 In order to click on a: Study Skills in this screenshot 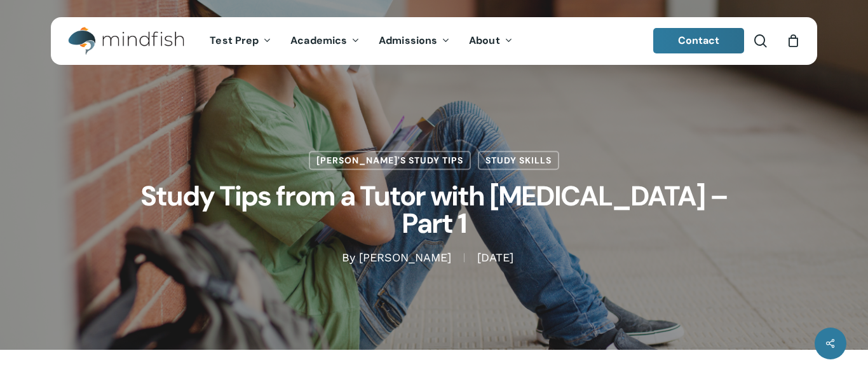, I will do `click(518, 160)`.